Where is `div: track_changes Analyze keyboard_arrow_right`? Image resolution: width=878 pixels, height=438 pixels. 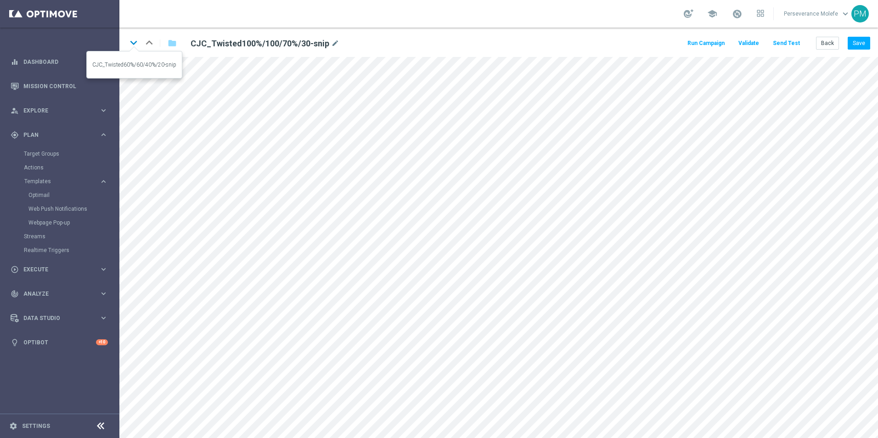 div: track_changes Analyze keyboard_arrow_right is located at coordinates (59, 294).